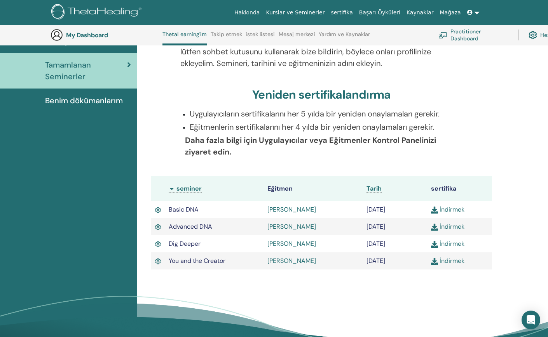 The width and height of the screenshot is (548, 337). What do you see at coordinates (97, 12) in the screenshot?
I see `img: logo.png` at bounding box center [97, 12].